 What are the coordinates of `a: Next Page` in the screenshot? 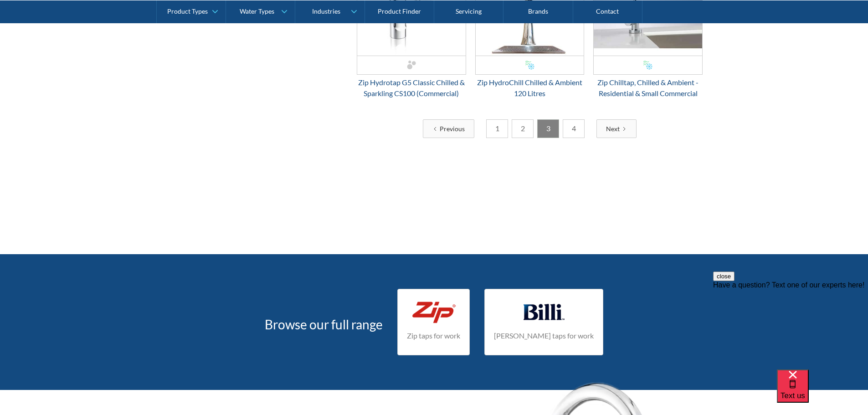 It's located at (616, 129).